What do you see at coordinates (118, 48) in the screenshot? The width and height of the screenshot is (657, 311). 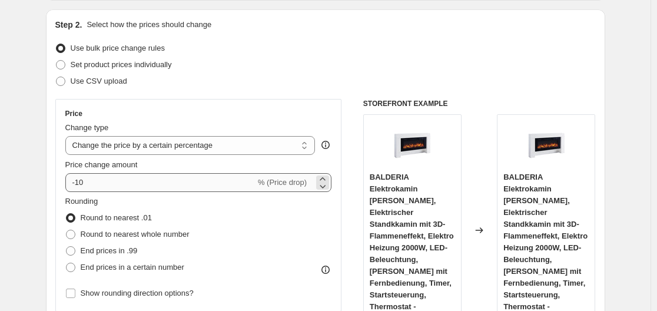 I see `span: Use bulk price change rules` at bounding box center [118, 48].